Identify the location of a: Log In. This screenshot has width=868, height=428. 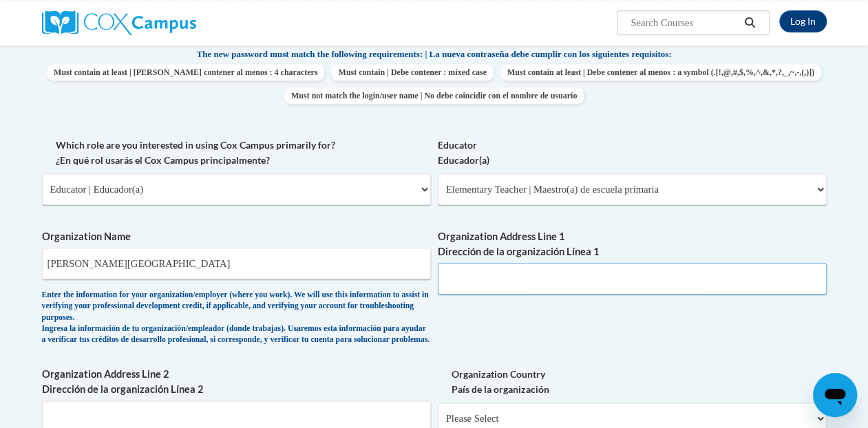
(802, 22).